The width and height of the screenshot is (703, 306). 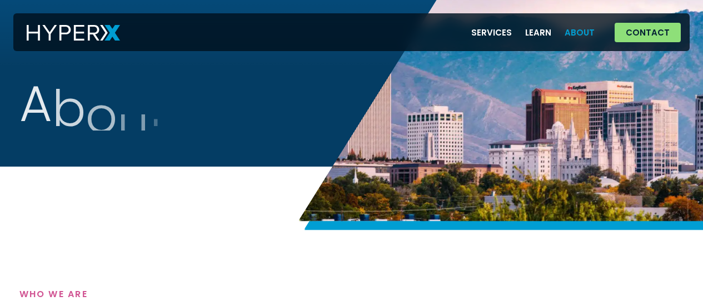 What do you see at coordinates (69, 113) in the screenshot?
I see `span: b` at bounding box center [69, 113].